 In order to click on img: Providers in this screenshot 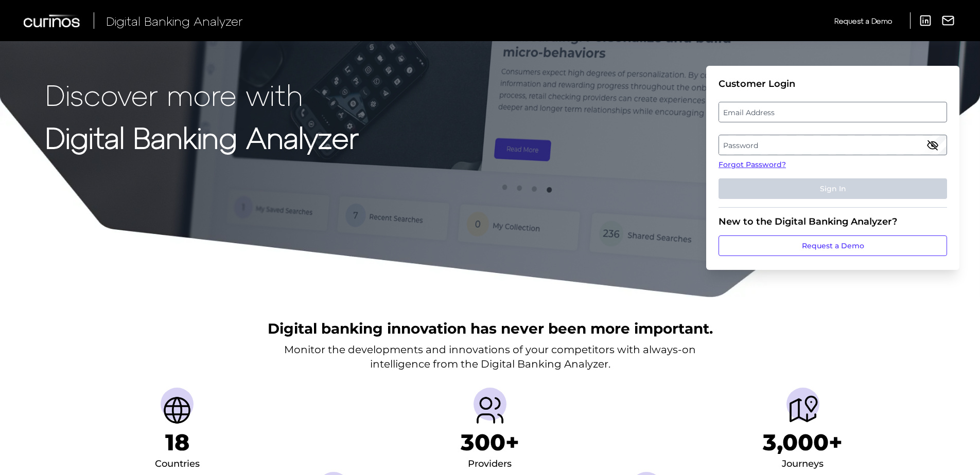, I will do `click(490, 410)`.